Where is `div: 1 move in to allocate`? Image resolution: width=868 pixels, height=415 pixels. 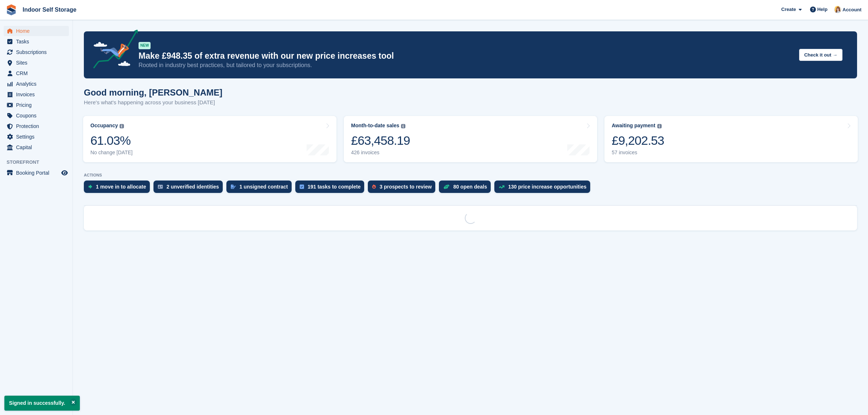 div: 1 move in to allocate is located at coordinates (121, 187).